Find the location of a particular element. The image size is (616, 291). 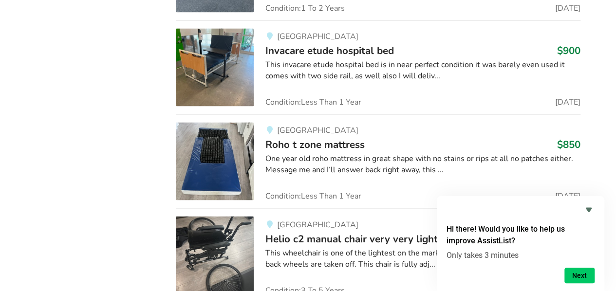

button: Next question is located at coordinates (579, 275).